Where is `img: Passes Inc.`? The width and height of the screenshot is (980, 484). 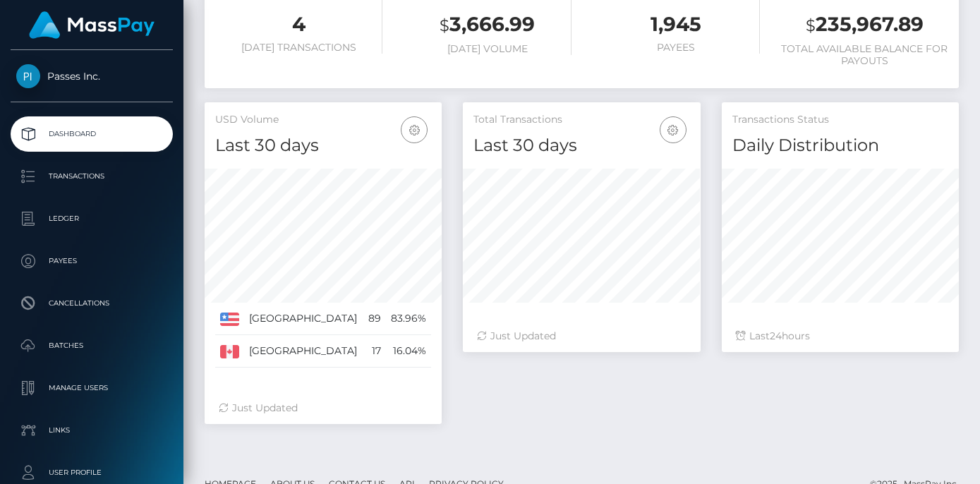
img: Passes Inc. is located at coordinates (29, 76).